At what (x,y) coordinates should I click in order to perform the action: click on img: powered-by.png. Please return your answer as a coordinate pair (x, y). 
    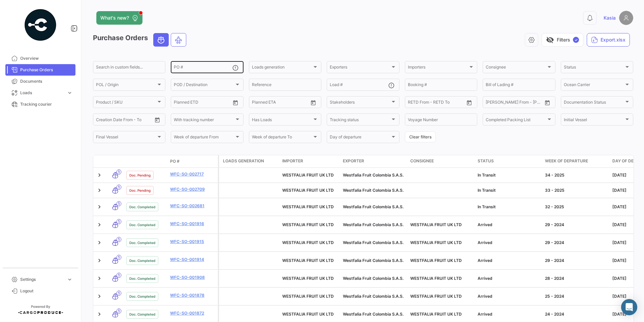
    Looking at the image, I should click on (40, 25).